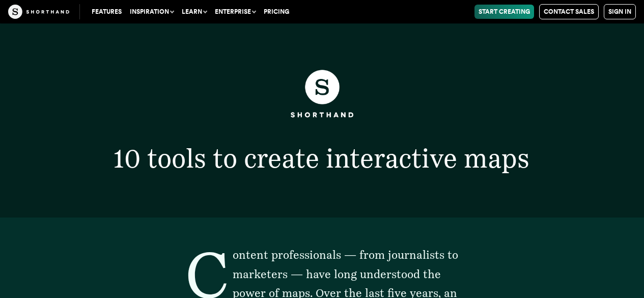 Image resolution: width=644 pixels, height=298 pixels. What do you see at coordinates (504, 12) in the screenshot?
I see `a: Start Creating` at bounding box center [504, 12].